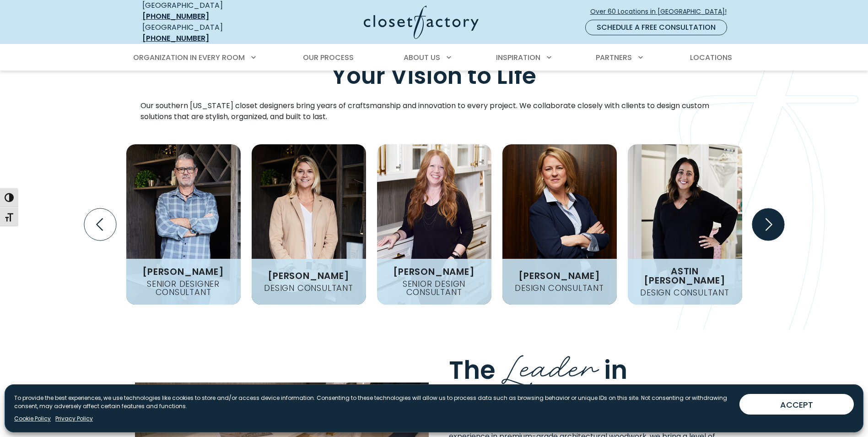 Image resolution: width=868 pixels, height=437 pixels. What do you see at coordinates (434, 288) in the screenshot?
I see `h4: Senior Design Consultant` at bounding box center [434, 288].